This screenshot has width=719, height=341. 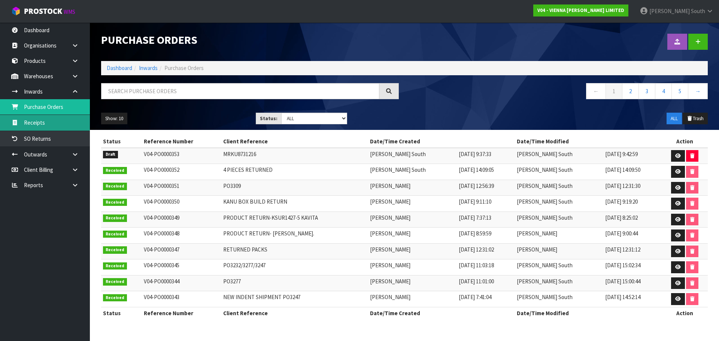 What do you see at coordinates (148, 68) in the screenshot?
I see `a: Inwards` at bounding box center [148, 68].